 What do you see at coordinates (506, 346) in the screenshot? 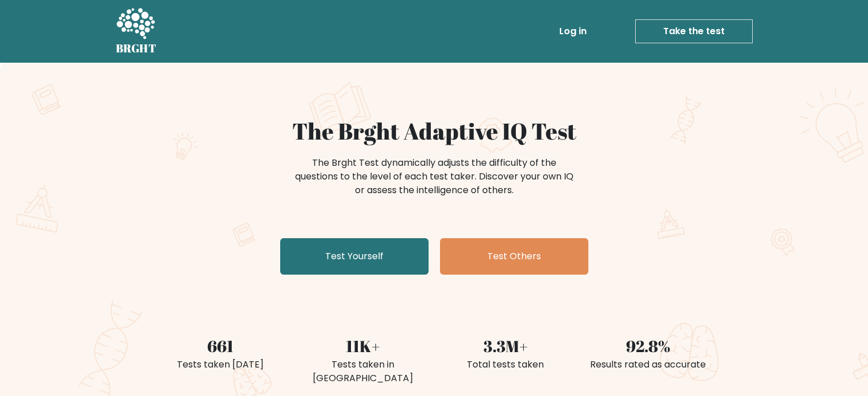
I see `div: 3.3M+` at bounding box center [506, 346].